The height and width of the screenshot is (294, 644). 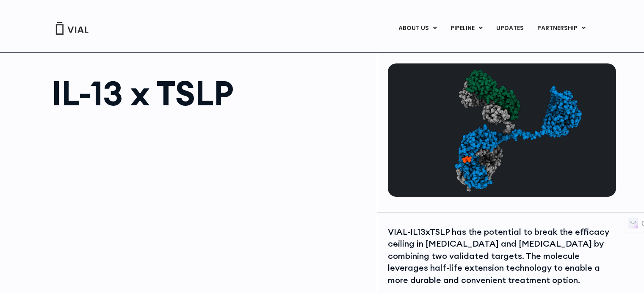 What do you see at coordinates (210, 93) in the screenshot?
I see `h1: IL-13 x TSLP` at bounding box center [210, 93].